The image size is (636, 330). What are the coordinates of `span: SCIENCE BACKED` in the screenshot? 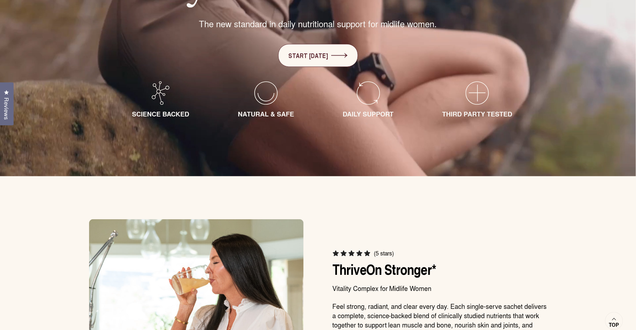 It's located at (161, 114).